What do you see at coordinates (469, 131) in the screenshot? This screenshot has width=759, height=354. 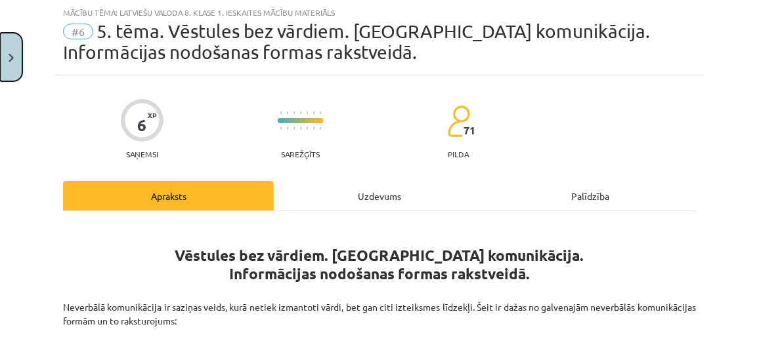 I see `span: 71` at bounding box center [469, 131].